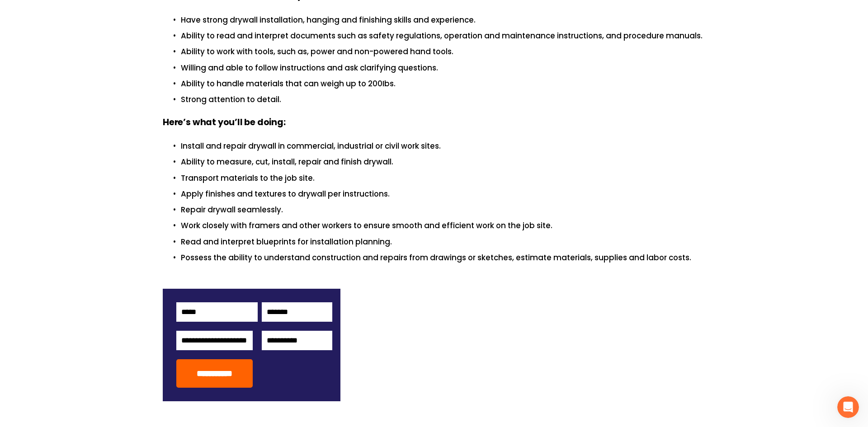 Image resolution: width=868 pixels, height=427 pixels. What do you see at coordinates (443, 242) in the screenshot?
I see `p: Read and interpret blueprints for installation planning.` at bounding box center [443, 242].